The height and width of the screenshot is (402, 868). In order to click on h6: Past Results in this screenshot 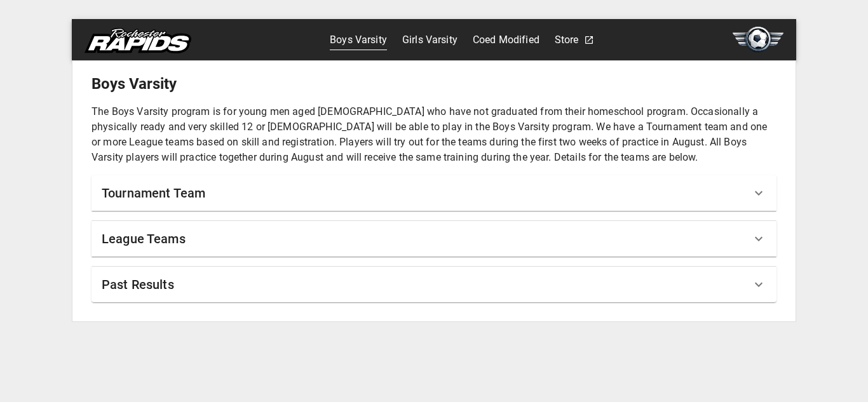, I will do `click(138, 284)`.